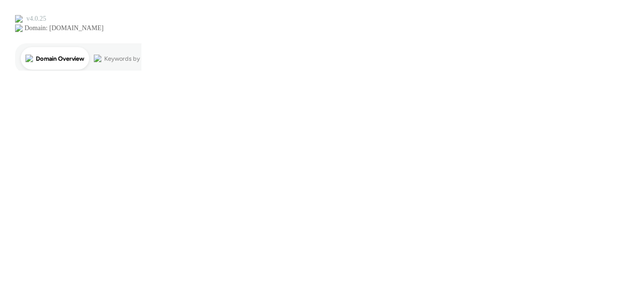  I want to click on div: Keywords by Traffic, so click(131, 58).